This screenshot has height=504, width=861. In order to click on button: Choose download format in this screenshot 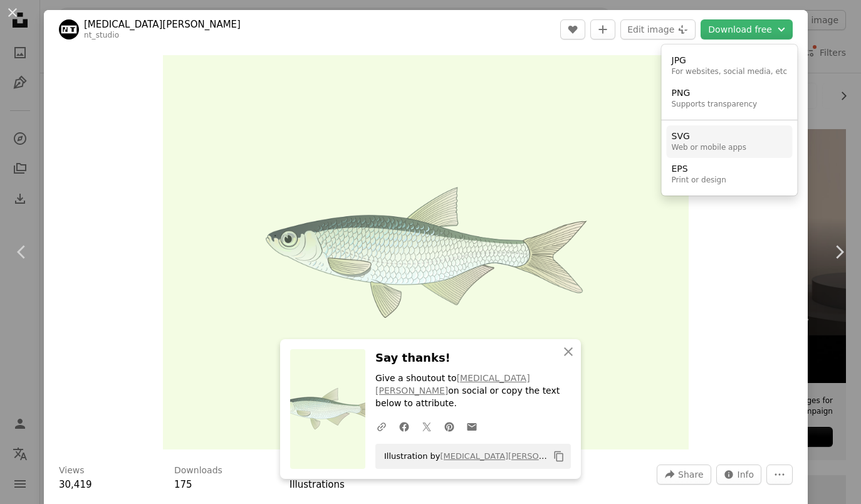, I will do `click(746, 30)`.